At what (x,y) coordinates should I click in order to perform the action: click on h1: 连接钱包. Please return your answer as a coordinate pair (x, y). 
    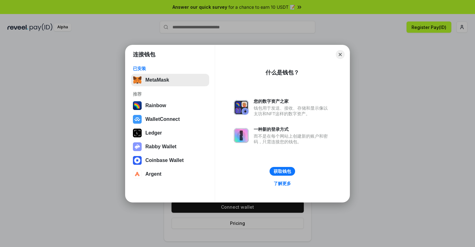
    Looking at the image, I should click on (144, 54).